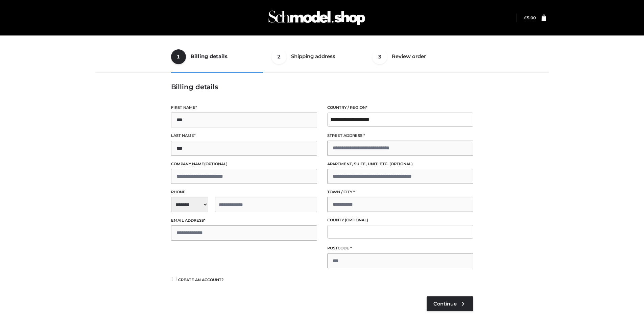 The width and height of the screenshot is (644, 318). What do you see at coordinates (244, 164) in the screenshot?
I see `label: Company name` at bounding box center [244, 164].